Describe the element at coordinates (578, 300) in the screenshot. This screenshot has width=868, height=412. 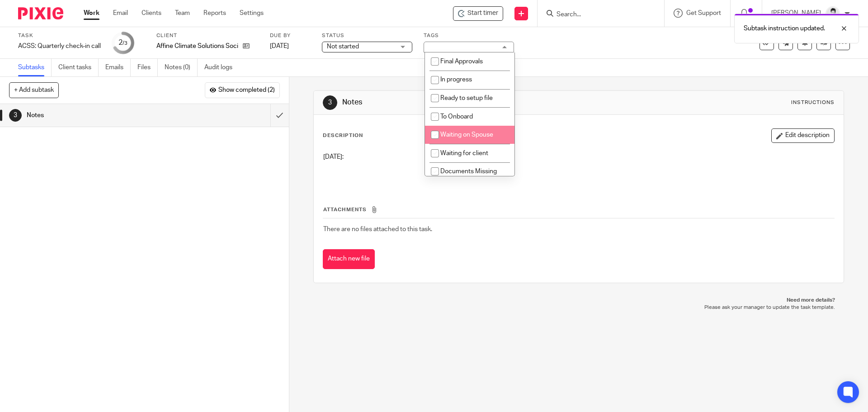
I see `p: Need more details?` at that location.